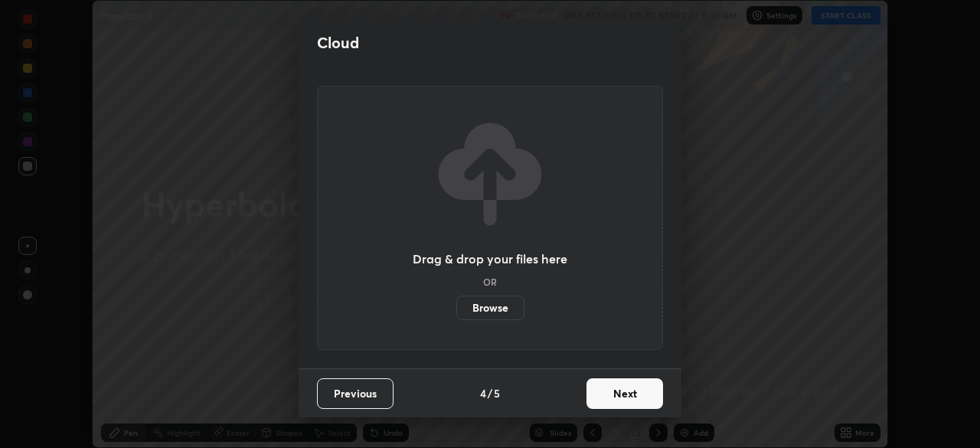  What do you see at coordinates (355, 393) in the screenshot?
I see `button: Previous` at bounding box center [355, 393].